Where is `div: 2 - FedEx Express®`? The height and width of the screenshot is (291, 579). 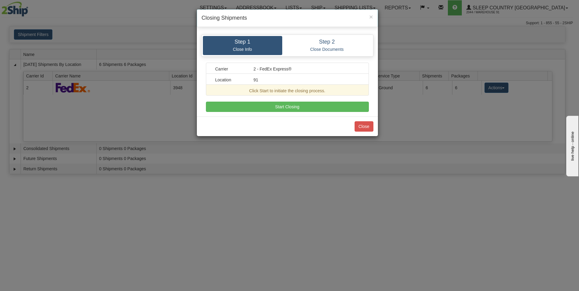
div: 2 - FedEx Express® is located at coordinates (307, 69).